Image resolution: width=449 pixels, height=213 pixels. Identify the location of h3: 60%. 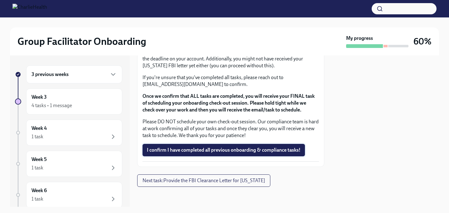
(423, 41).